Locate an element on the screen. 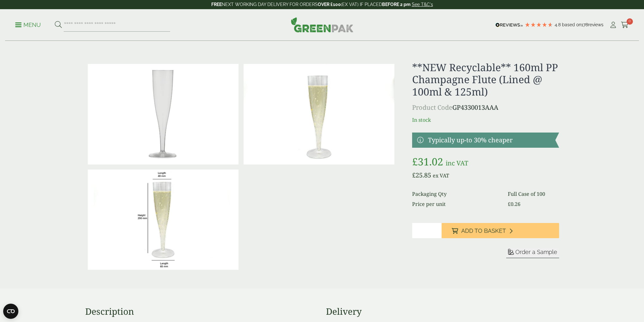 Image resolution: width=644 pixels, height=322 pixels. span: ex VAT is located at coordinates (441, 176).